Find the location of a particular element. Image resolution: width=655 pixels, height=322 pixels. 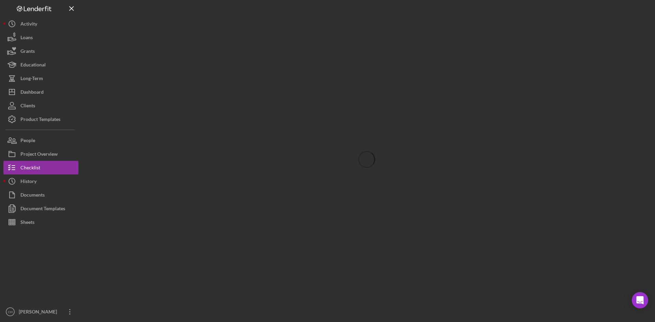

a: History is located at coordinates (41, 181).